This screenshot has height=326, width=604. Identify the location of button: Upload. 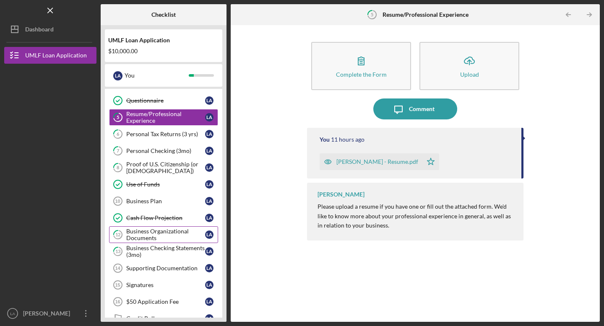
(469, 66).